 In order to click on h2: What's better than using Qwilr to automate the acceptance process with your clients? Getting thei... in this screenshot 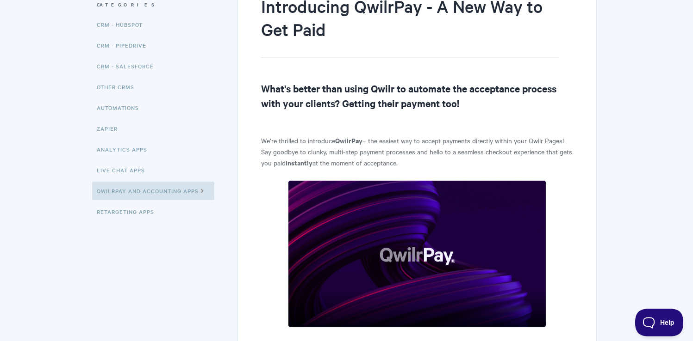, I will do `click(416, 96)`.